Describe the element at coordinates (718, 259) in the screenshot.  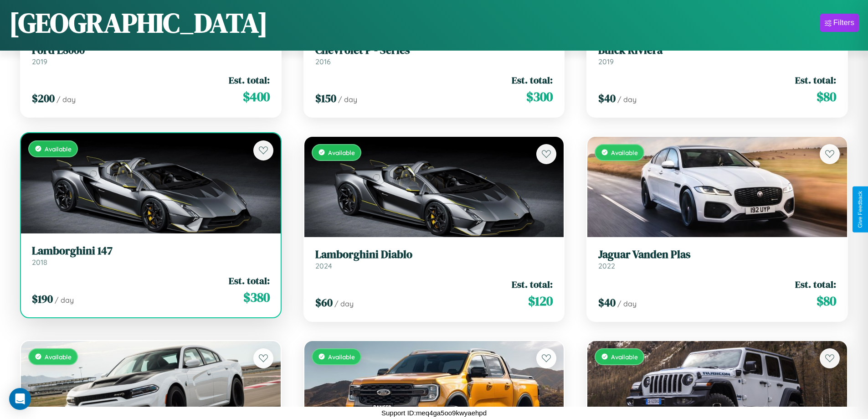
I see `a: Jaguar Vanden Plas2022` at that location.